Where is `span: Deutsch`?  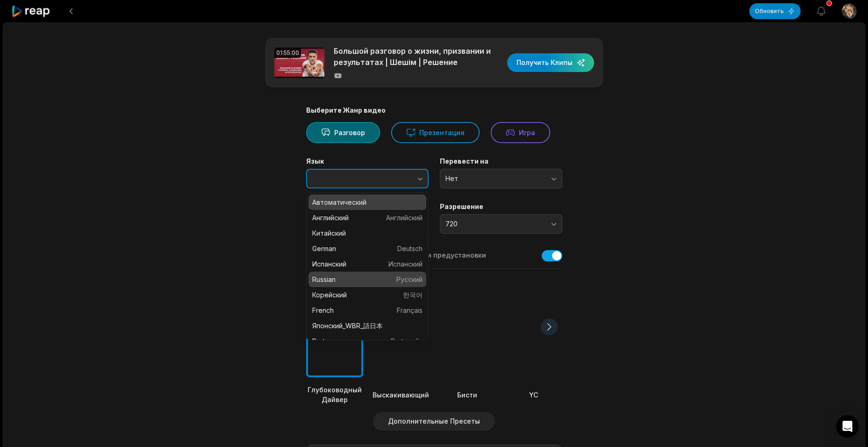
span: Deutsch is located at coordinates (410, 248).